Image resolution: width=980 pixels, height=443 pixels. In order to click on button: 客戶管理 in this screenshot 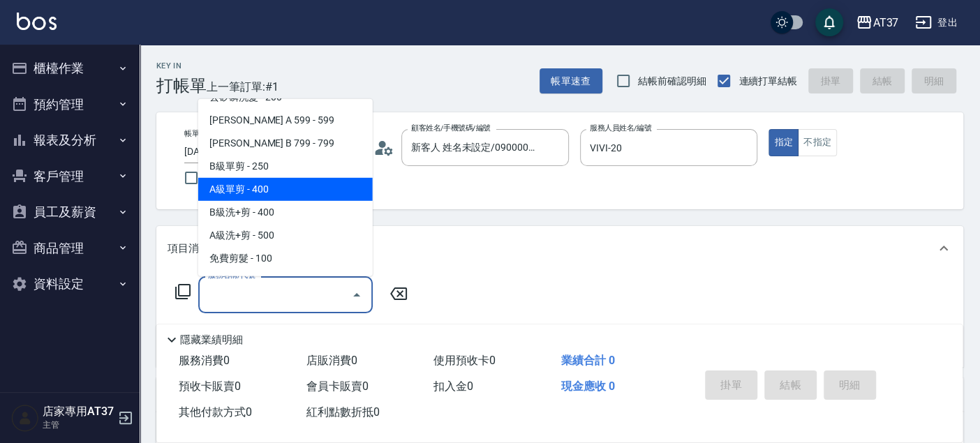, I will do `click(70, 177)`.